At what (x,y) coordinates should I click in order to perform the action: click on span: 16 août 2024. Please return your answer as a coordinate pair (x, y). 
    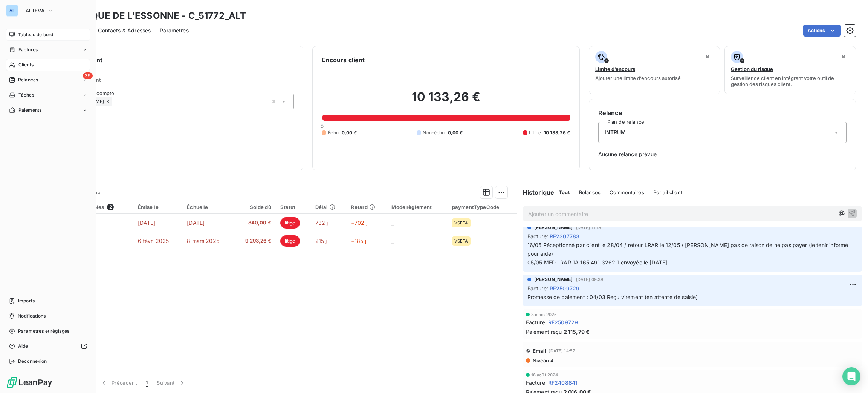
    Looking at the image, I should click on (544, 375).